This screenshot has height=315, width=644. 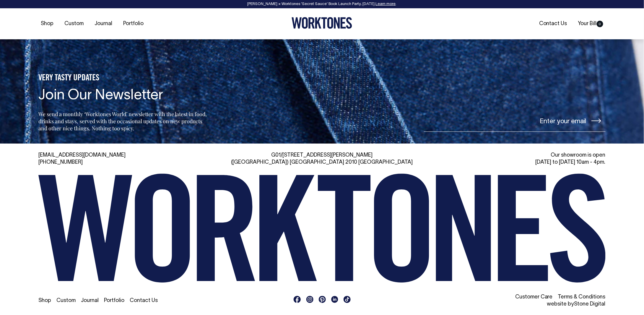 What do you see at coordinates (600, 24) in the screenshot?
I see `span: 0` at bounding box center [600, 24].